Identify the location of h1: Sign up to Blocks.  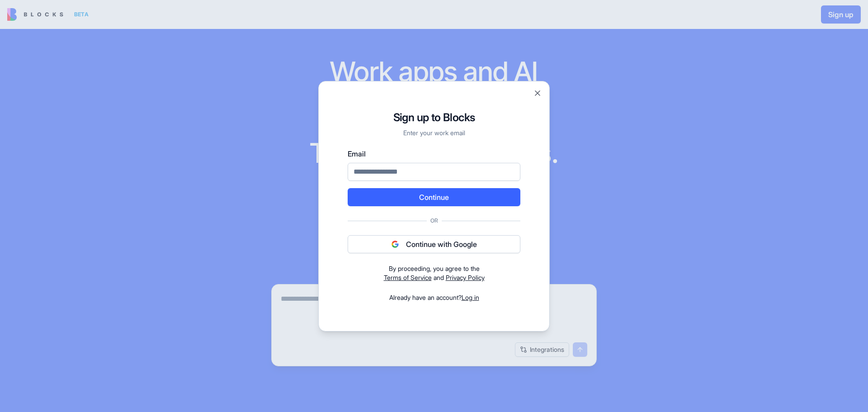
(434, 118).